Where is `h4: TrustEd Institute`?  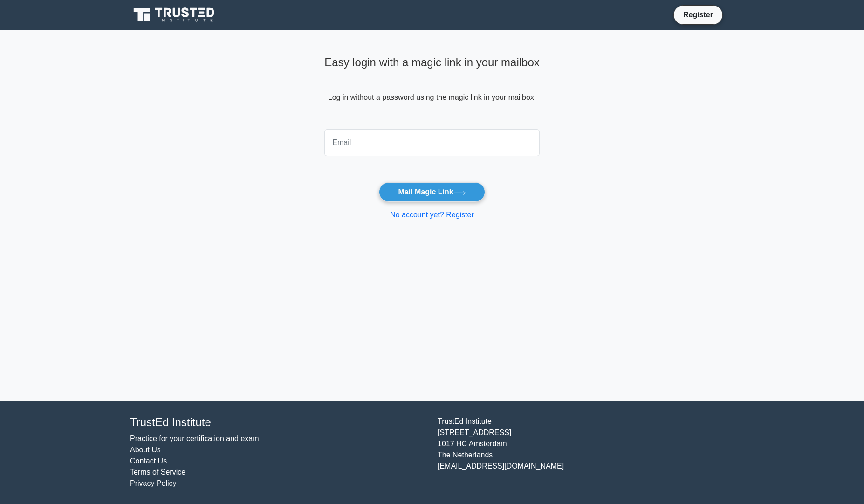
h4: TrustEd Institute is located at coordinates (278, 422).